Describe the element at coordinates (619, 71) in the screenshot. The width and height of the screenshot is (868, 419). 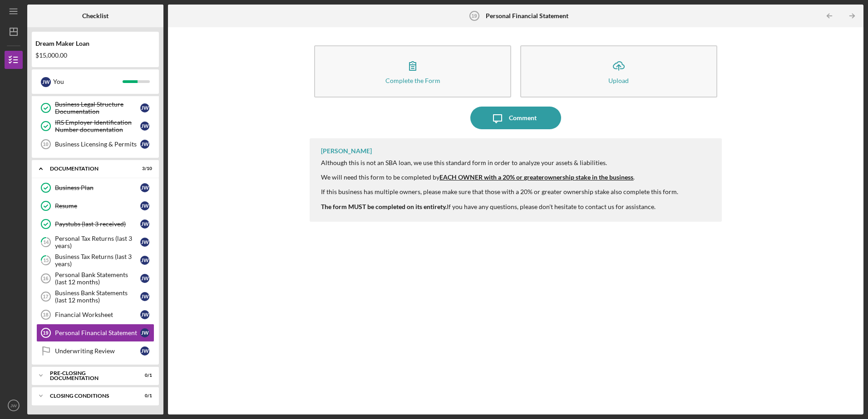
I see `button: Upload` at that location.